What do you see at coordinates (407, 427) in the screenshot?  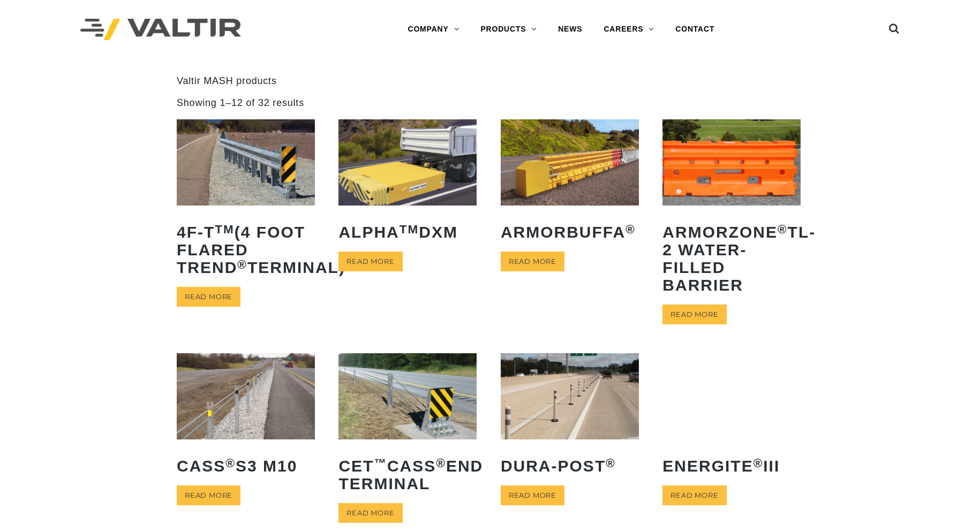 I see `a: CET™CASS®End Terminal` at bounding box center [407, 427].